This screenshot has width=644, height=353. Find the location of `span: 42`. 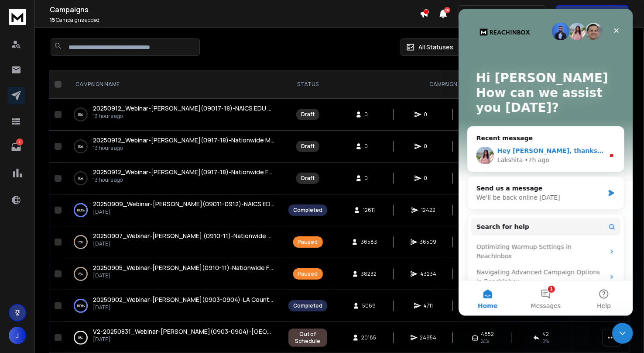

span: 42 is located at coordinates (546, 334).